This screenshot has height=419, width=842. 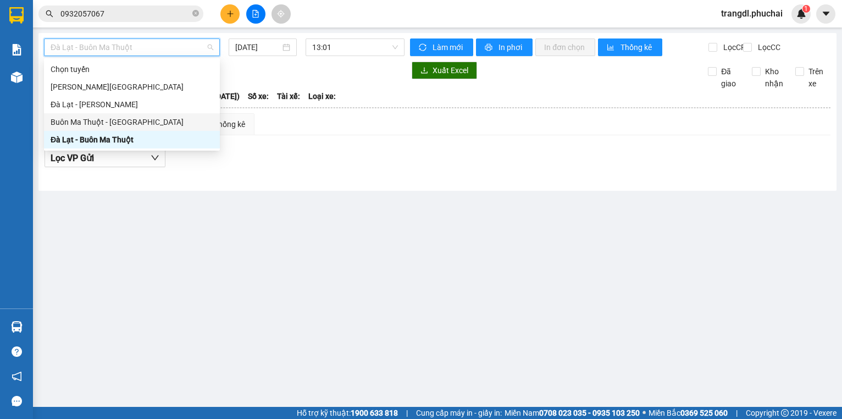 What do you see at coordinates (441, 47) in the screenshot?
I see `button: syncLàm mới` at bounding box center [441, 47].